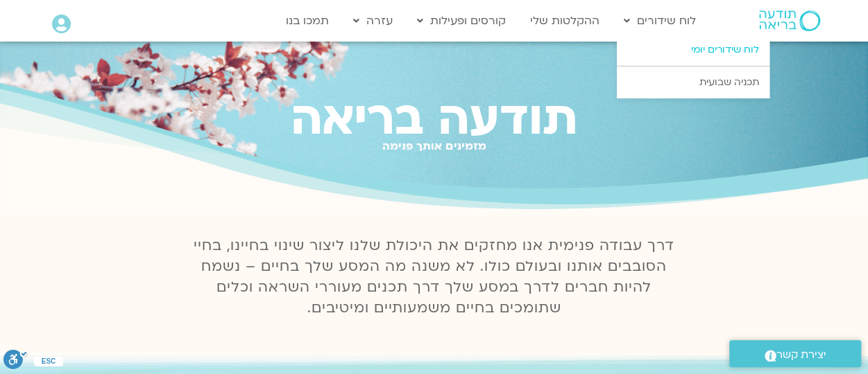  I want to click on a: עזרה, so click(373, 21).